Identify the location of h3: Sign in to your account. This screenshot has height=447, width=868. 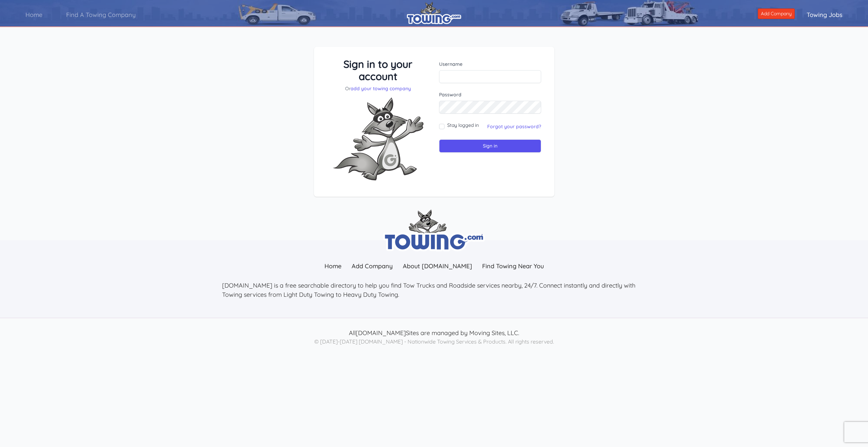
(378, 70).